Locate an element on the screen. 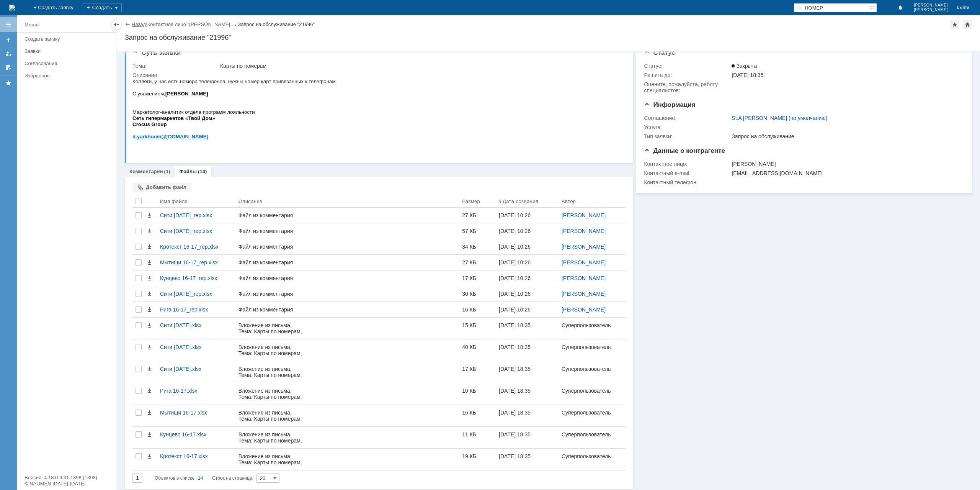 Image resolution: width=980 pixels, height=490 pixels. th: Дата создания is located at coordinates (527, 201).